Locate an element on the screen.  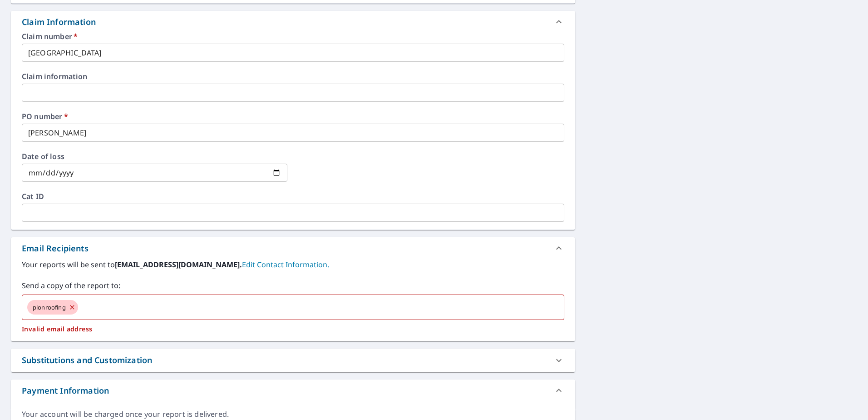
label: Claim number is located at coordinates (293, 37).